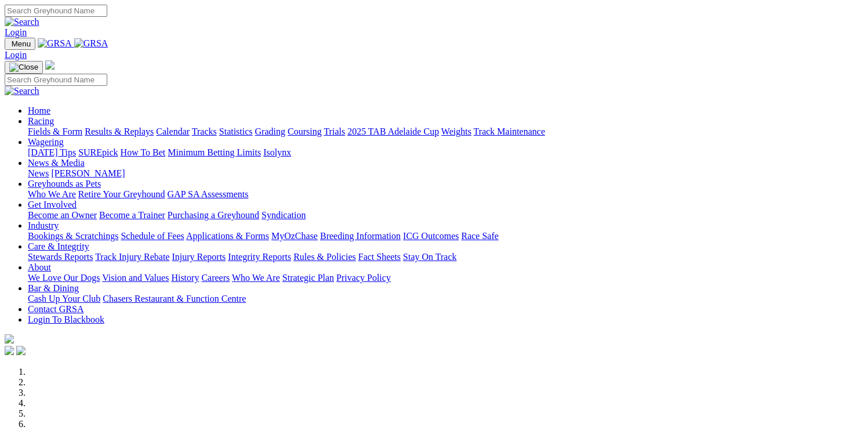  Describe the element at coordinates (135, 277) in the screenshot. I see `a: Vision and Values` at that location.